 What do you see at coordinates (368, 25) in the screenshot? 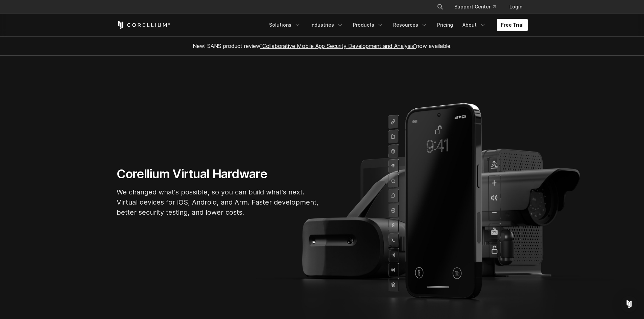
I see `a: Products` at bounding box center [368, 25].